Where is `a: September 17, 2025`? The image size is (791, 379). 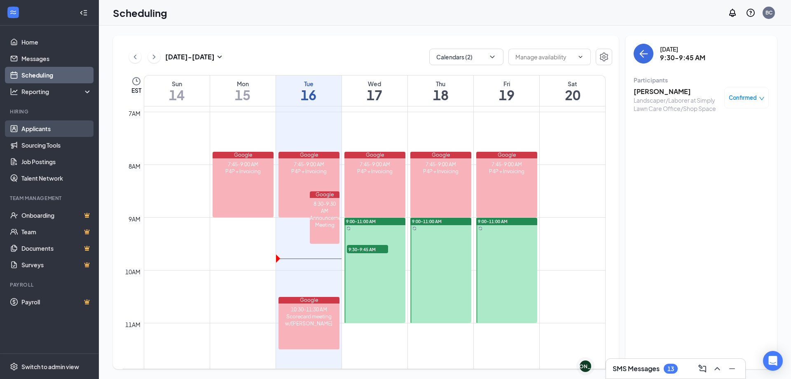 a: September 17, 2025 is located at coordinates (375, 91).